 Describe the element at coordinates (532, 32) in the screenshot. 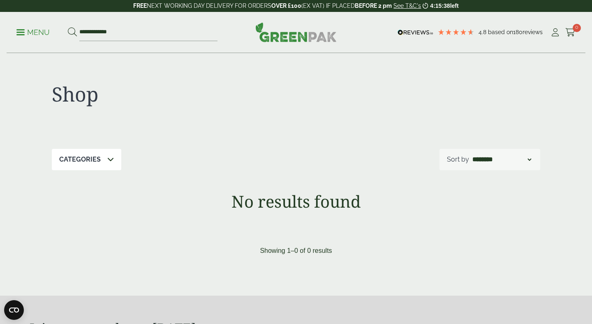

I see `span: reviews` at that location.